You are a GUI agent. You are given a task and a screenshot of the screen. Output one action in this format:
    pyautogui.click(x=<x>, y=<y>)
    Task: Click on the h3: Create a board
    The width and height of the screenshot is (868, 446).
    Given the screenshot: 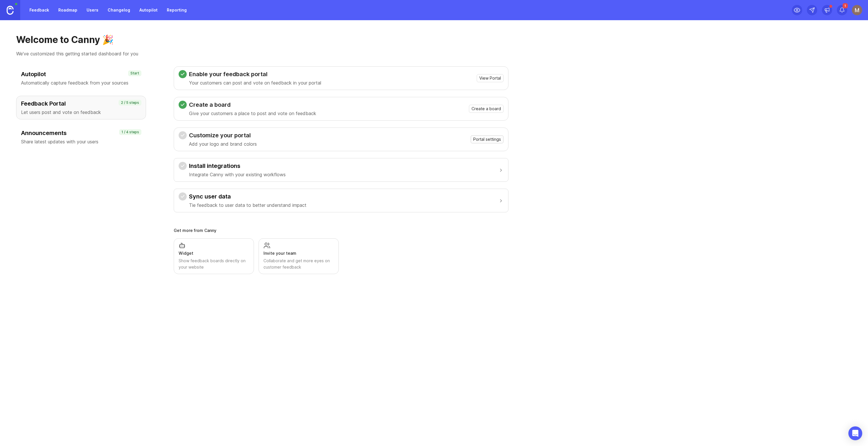 What is the action you would take?
    pyautogui.click(x=253, y=105)
    